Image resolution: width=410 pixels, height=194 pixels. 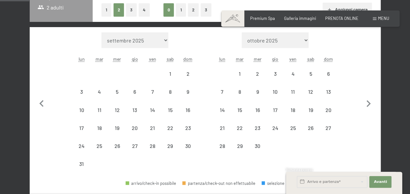 What do you see at coordinates (257, 116) in the screenshot?
I see `div: 16` at bounding box center [257, 116].